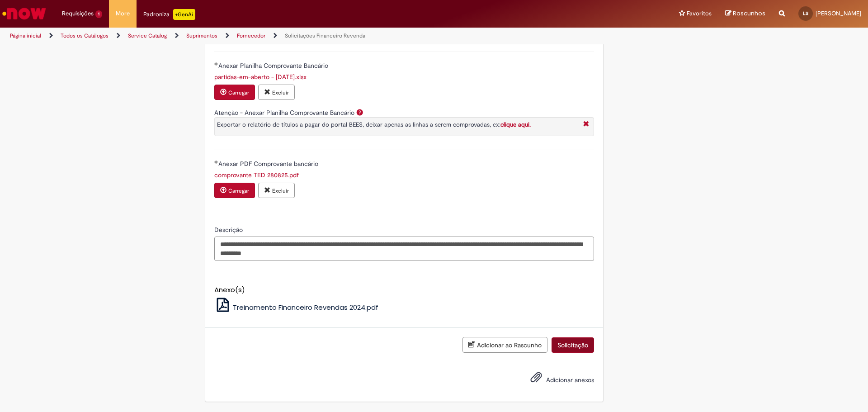  Describe the element at coordinates (99, 14) in the screenshot. I see `span: 1` at that location.